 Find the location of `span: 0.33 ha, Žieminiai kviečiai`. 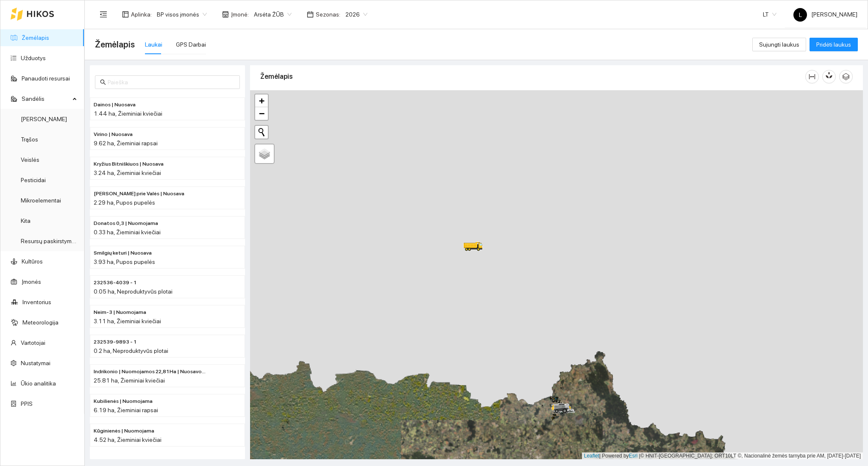

span: 0.33 ha, Žieminiai kviečiai is located at coordinates (127, 233).